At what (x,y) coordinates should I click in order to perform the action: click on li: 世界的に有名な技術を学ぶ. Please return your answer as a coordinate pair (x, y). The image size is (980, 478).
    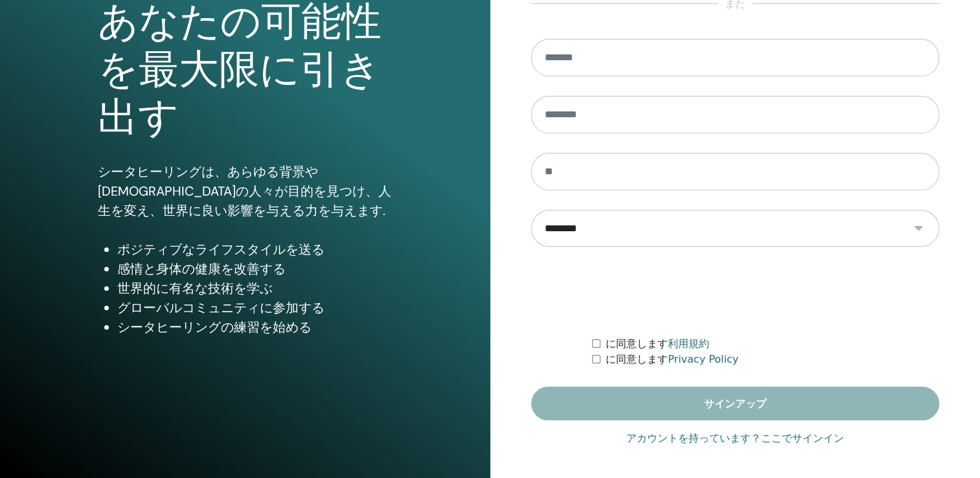
    Looking at the image, I should click on (254, 288).